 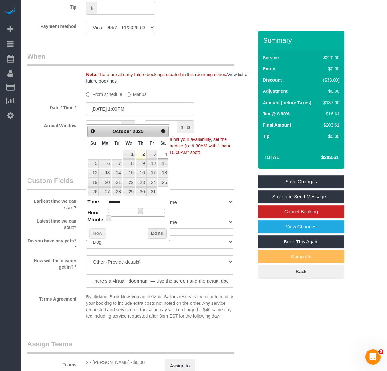 I want to click on a: View Changes, so click(x=302, y=227).